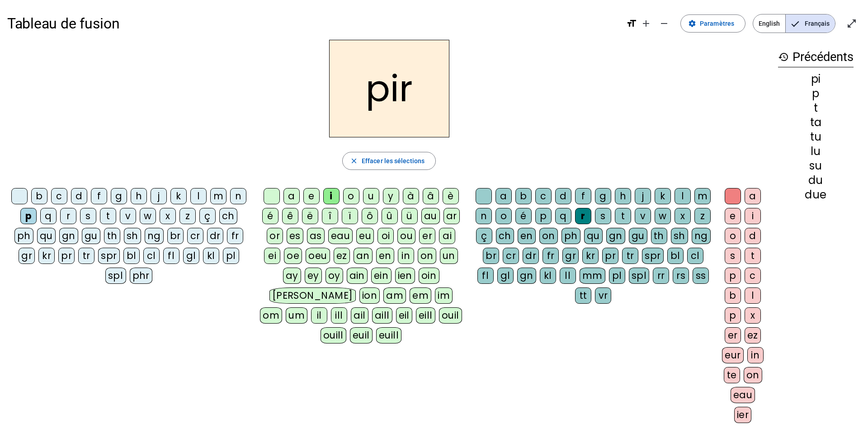 This screenshot has width=868, height=433. Describe the element at coordinates (405, 316) in the screenshot. I see `div: eil` at that location.